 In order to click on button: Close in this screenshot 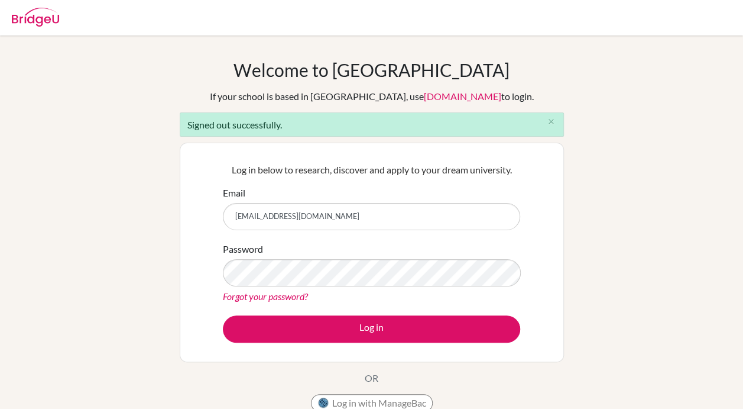, I will do `click(552, 122)`.